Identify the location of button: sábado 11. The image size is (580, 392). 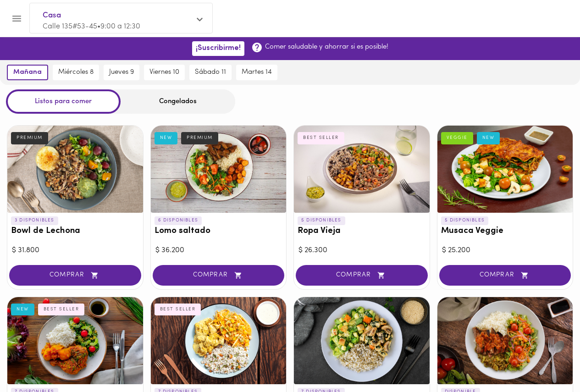
(211, 72).